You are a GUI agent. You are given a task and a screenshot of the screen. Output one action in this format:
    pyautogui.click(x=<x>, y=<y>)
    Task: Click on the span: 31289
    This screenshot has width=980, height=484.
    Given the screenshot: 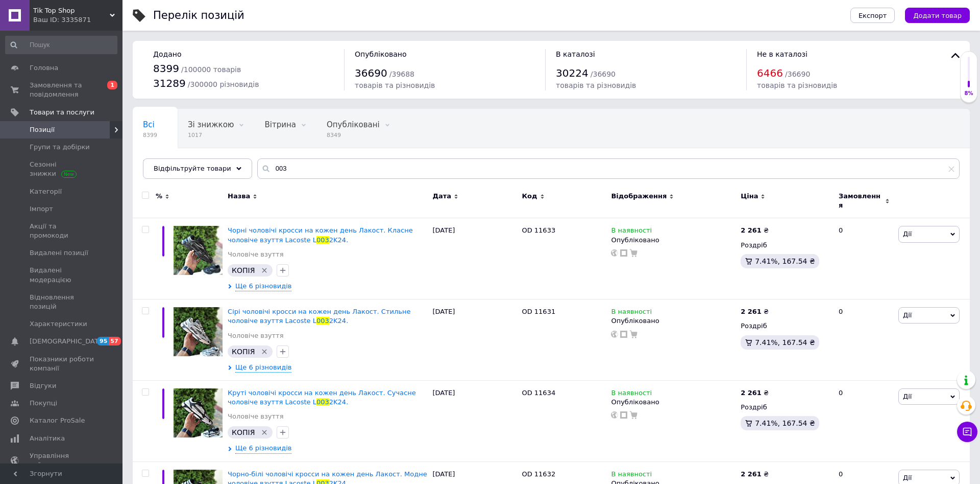 What is the action you would take?
    pyautogui.click(x=170, y=83)
    